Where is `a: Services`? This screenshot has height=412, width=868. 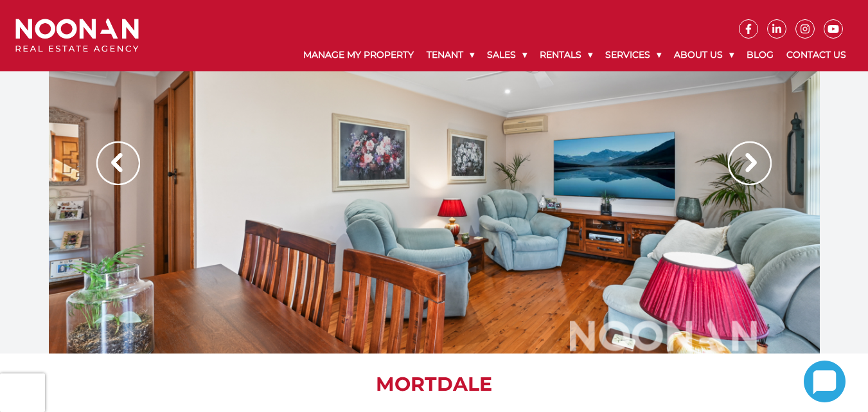
a: Services is located at coordinates (633, 55).